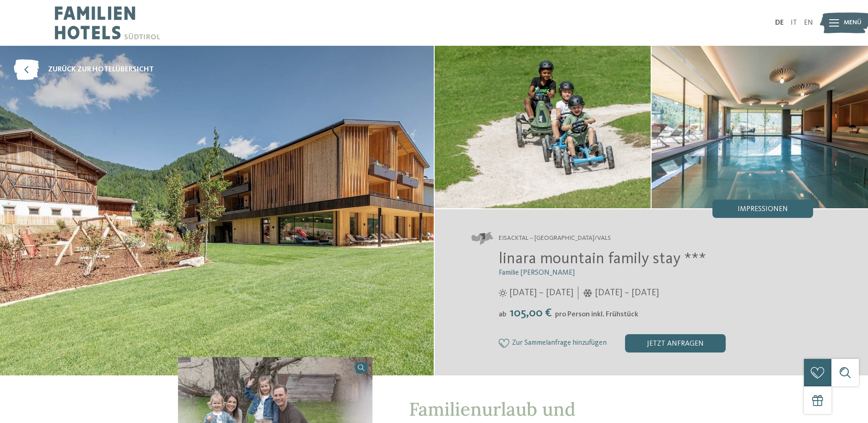 Image resolution: width=868 pixels, height=423 pixels. Describe the element at coordinates (503, 293) in the screenshot. I see `i: Öffnungszeiten im Sommer` at that location.